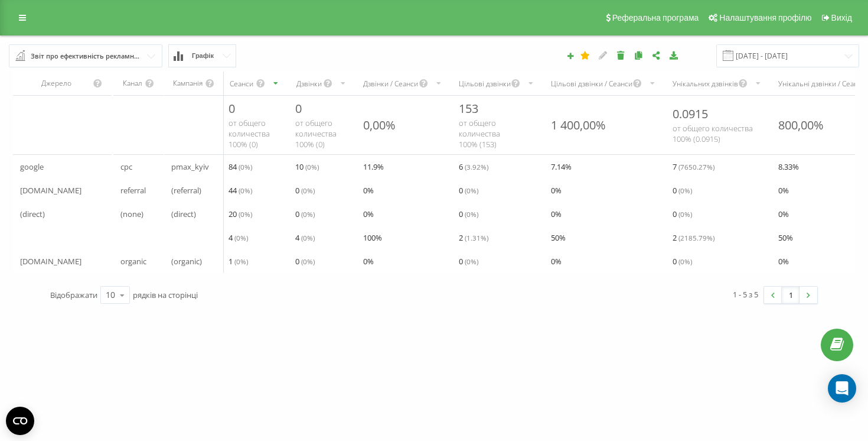 The image size is (868, 441). I want to click on span: 8.33 %, so click(788, 166).